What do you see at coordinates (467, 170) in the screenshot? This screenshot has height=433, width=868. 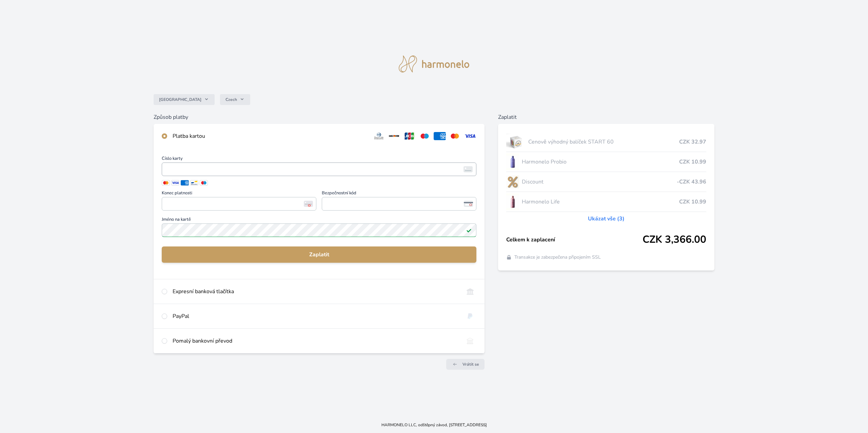 I see `img: card` at bounding box center [467, 170].